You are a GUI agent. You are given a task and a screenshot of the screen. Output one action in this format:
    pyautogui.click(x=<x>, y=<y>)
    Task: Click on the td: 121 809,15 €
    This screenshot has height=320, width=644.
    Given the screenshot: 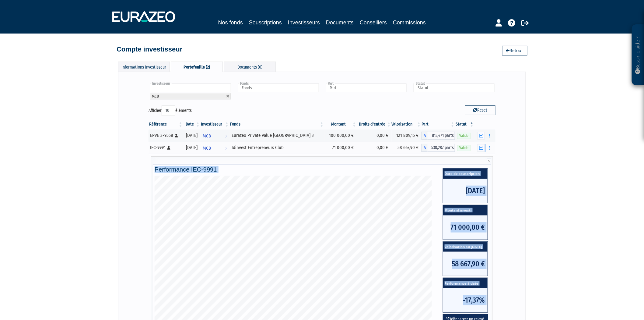 What is the action you would take?
    pyautogui.click(x=406, y=136)
    